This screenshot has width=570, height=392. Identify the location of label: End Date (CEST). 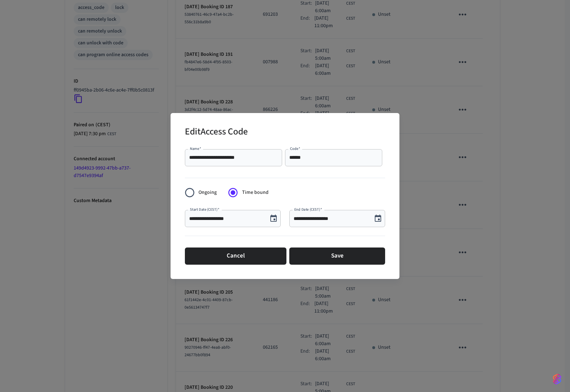
(308, 209).